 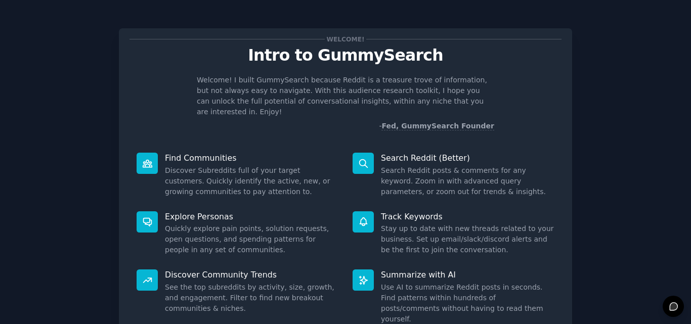 I want to click on p: Discover Community Trends, so click(x=251, y=275).